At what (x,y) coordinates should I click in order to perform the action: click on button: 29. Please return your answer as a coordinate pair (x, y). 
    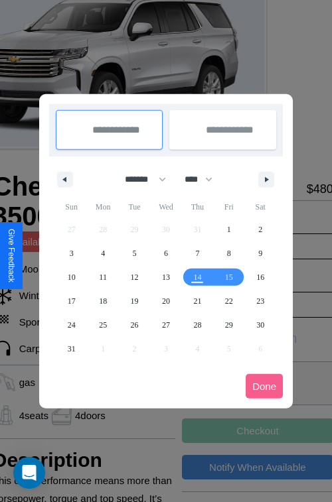
    Looking at the image, I should click on (228, 325).